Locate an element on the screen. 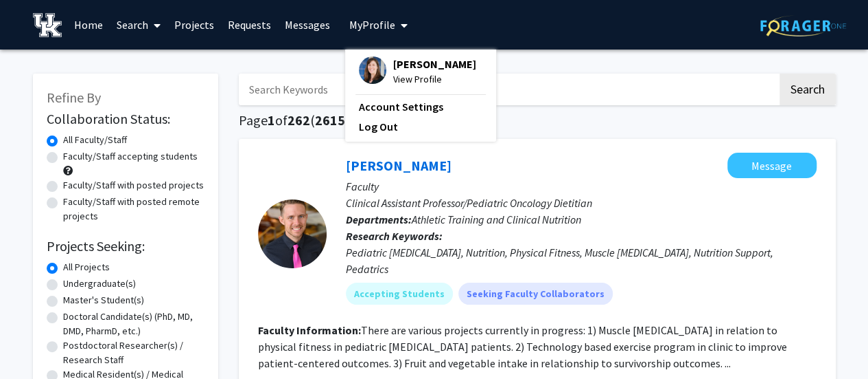  p: Faculty is located at coordinates (581, 186).